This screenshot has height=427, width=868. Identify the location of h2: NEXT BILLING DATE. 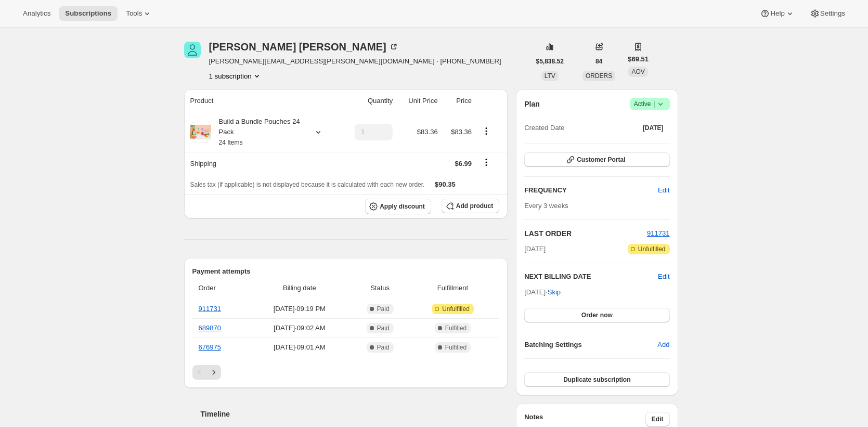
(591, 277).